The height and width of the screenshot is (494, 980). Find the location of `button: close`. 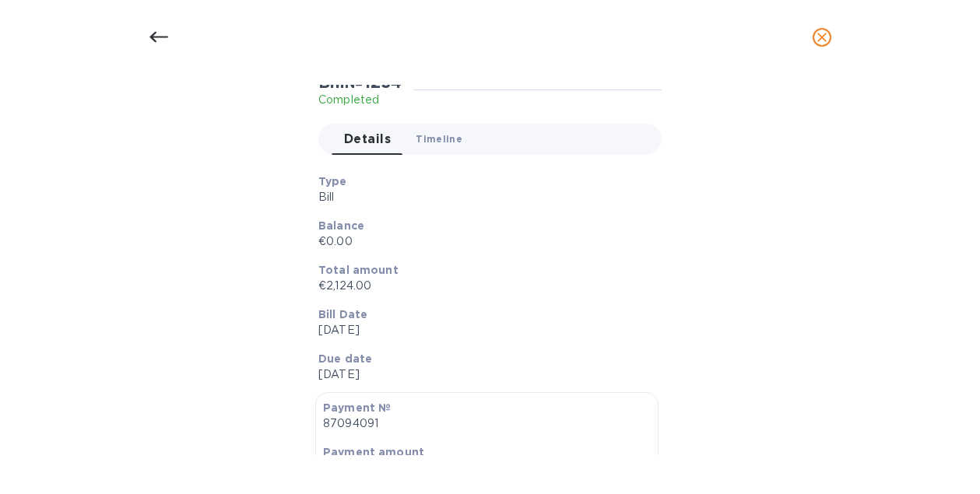

button: close is located at coordinates (822, 37).